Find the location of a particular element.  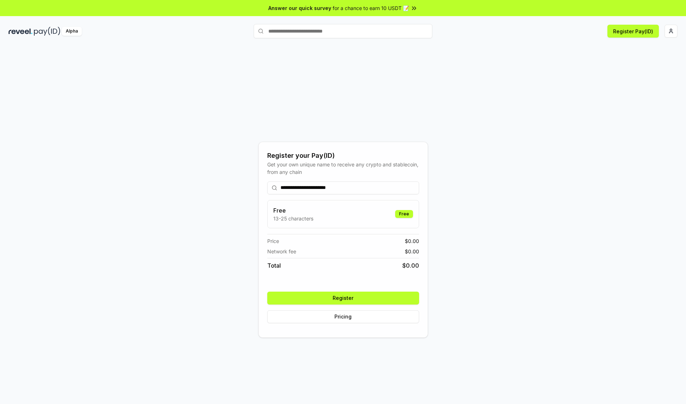

div: Alpha is located at coordinates (72, 31).